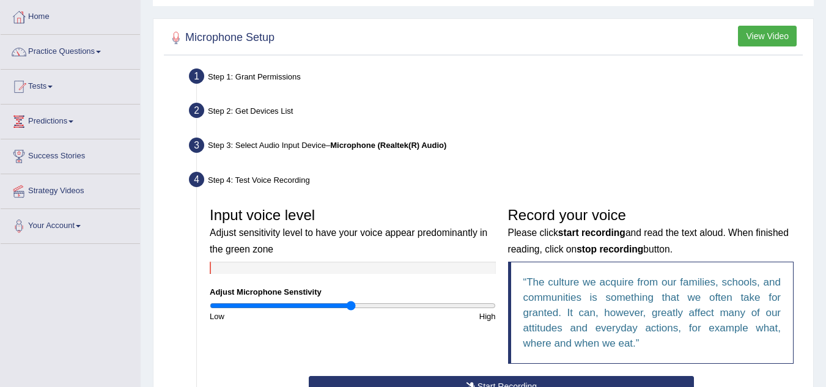 The height and width of the screenshot is (387, 826). I want to click on a: Tests, so click(70, 85).